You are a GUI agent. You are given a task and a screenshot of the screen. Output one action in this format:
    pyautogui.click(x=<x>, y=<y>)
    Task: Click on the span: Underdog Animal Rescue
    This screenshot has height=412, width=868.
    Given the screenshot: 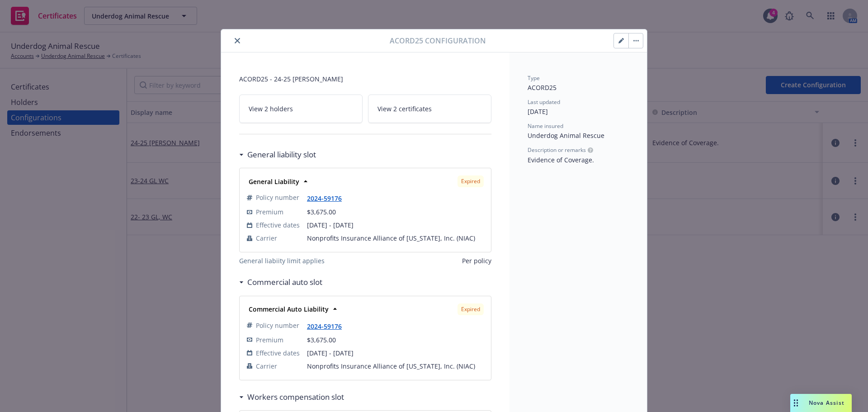 What is the action you would take?
    pyautogui.click(x=566, y=135)
    